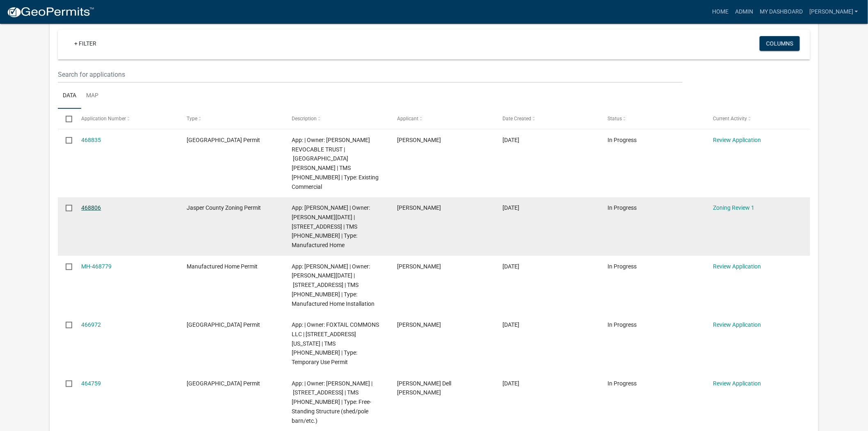  I want to click on a: Zoning Review 1, so click(733, 207).